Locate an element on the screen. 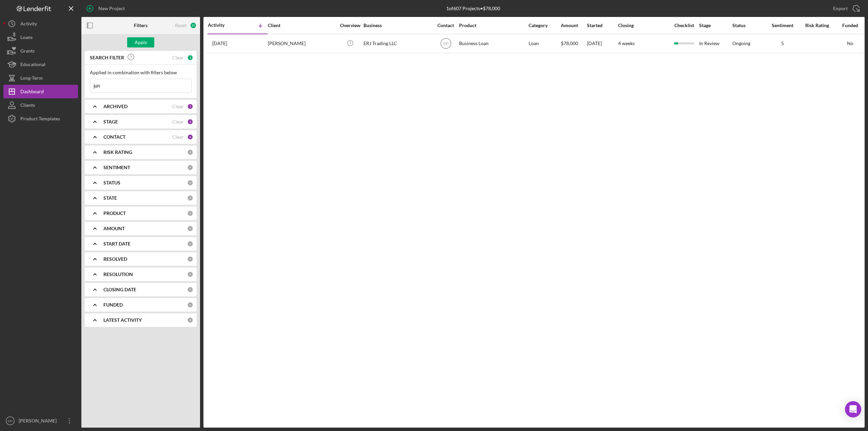  b: RESOLUTION is located at coordinates (118, 275).